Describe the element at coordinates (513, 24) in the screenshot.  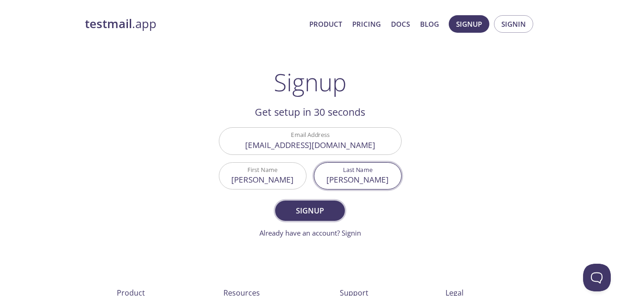
I see `button: Signin` at that location.